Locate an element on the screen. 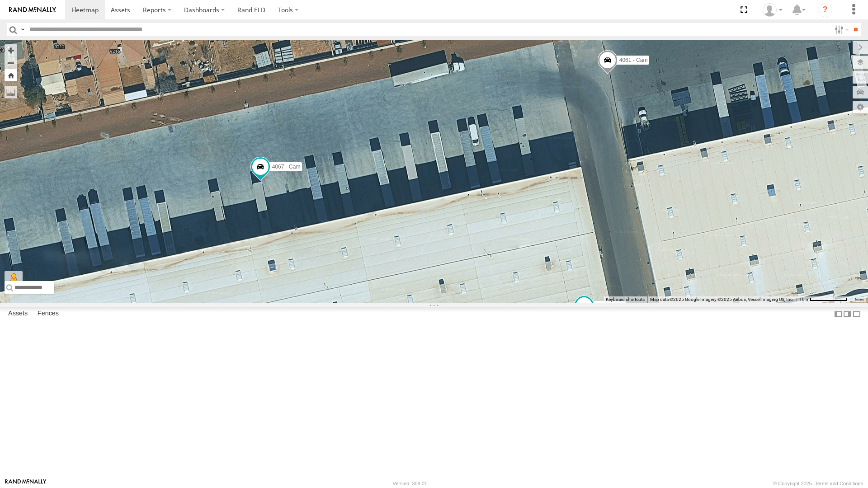 The height and width of the screenshot is (488, 868). button: Map Scale: 10 m per 79 pixels is located at coordinates (823, 299).